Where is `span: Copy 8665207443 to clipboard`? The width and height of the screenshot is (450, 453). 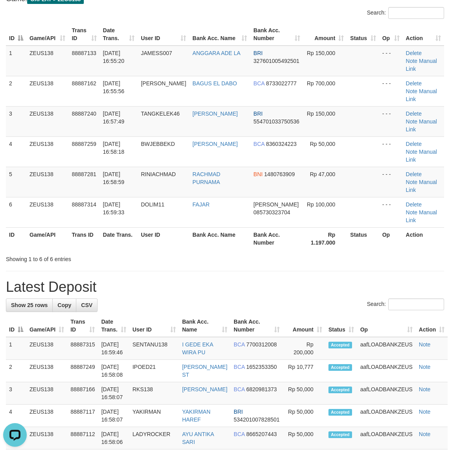 span: Copy 8665207443 to clipboard is located at coordinates (262, 434).